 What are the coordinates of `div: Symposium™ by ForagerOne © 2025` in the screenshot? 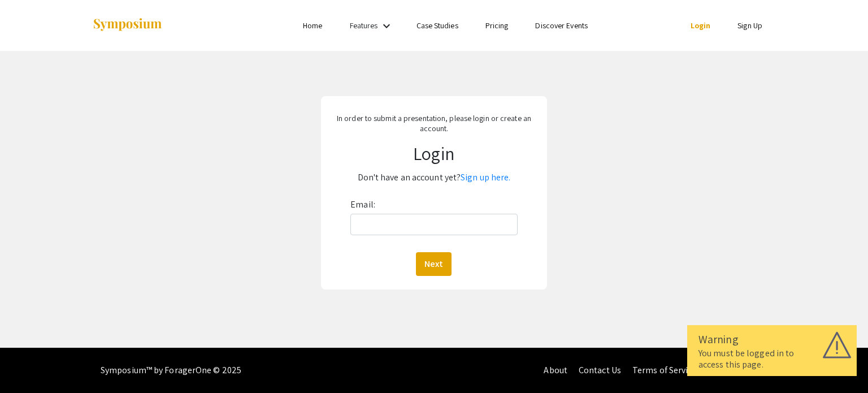 It's located at (171, 370).